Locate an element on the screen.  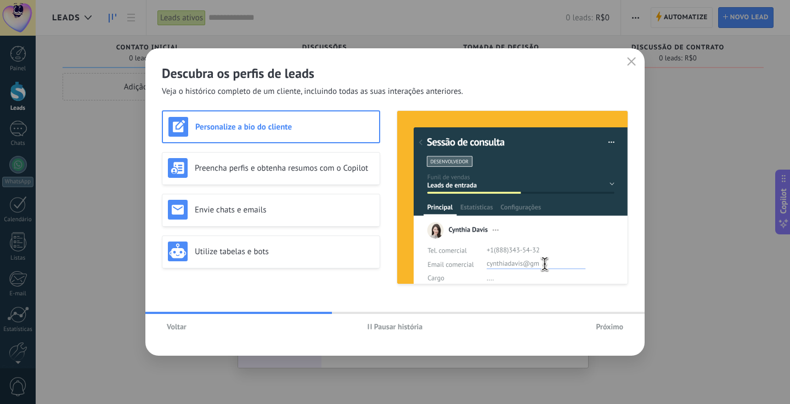
h3: Envie chats e emails is located at coordinates (284, 210).